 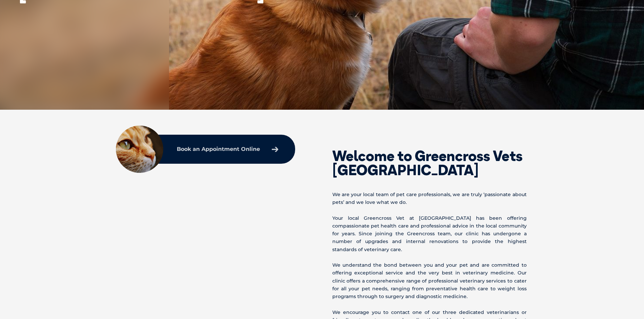 What do you see at coordinates (228, 149) in the screenshot?
I see `a: Book an Appointment Online` at bounding box center [228, 149].